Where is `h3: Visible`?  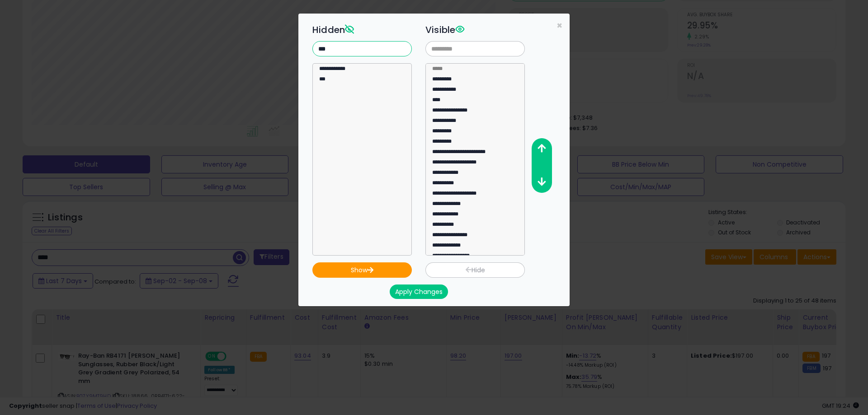 h3: Visible is located at coordinates (475, 30).